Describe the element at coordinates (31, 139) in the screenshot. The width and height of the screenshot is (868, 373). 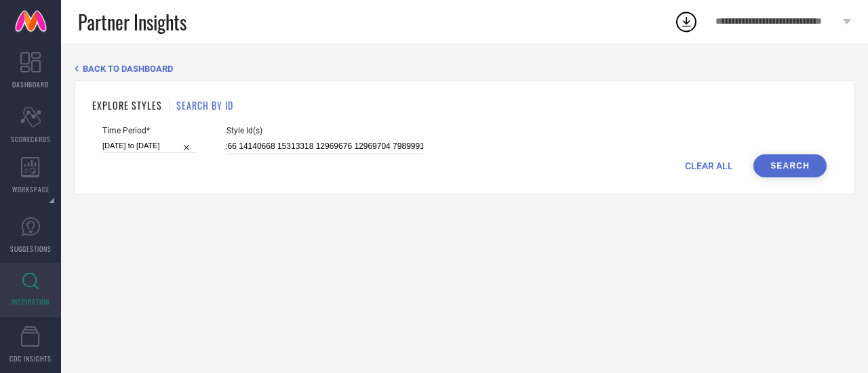
I see `span: SCORECARDS` at that location.